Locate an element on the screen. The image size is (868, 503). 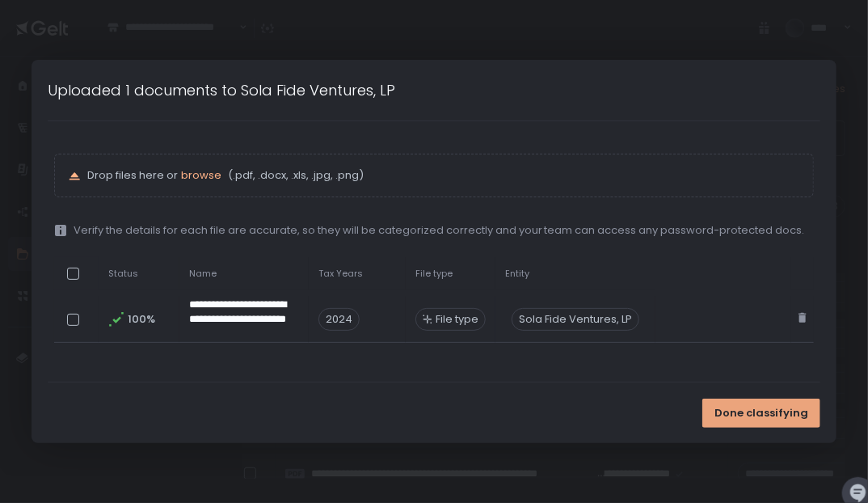
p: Drop files here or is located at coordinates (444, 176).